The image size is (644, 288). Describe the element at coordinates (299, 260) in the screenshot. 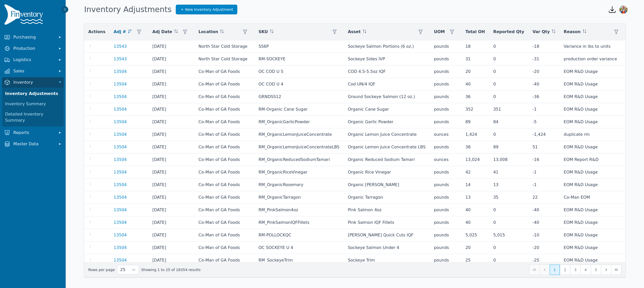

I see `td: RM_SockeyeTrim` at that location.